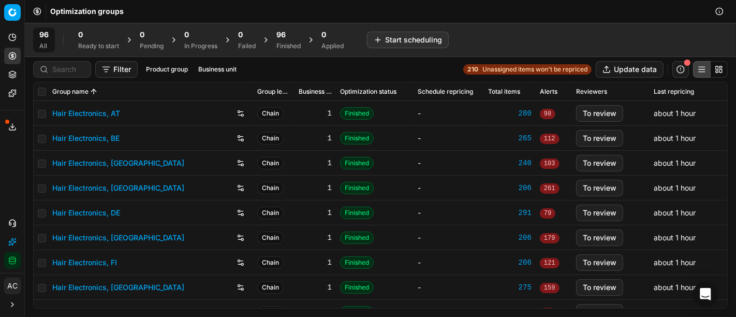 The image size is (736, 317). I want to click on a: 280, so click(510, 113).